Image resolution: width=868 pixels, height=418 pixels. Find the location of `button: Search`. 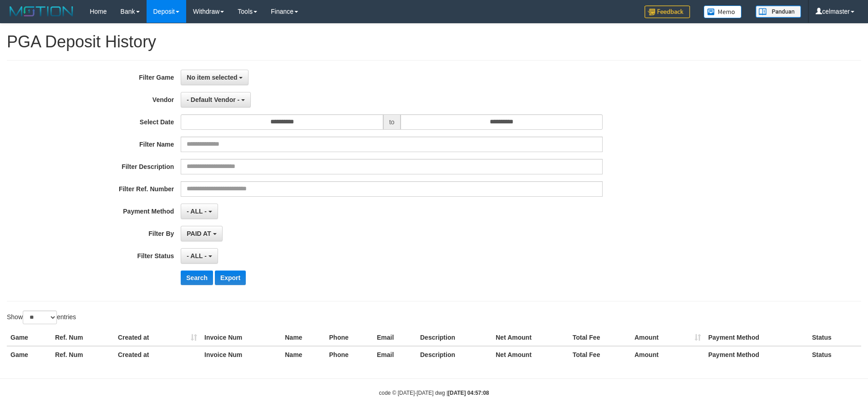

button: Search is located at coordinates (197, 278).